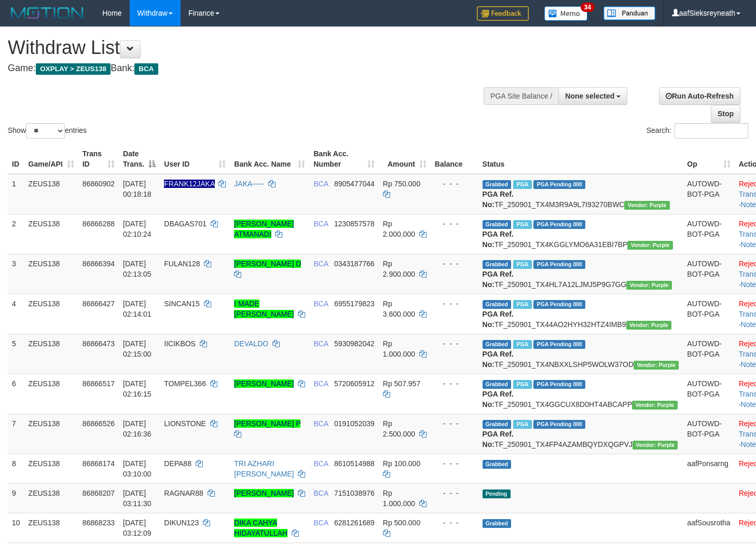  Describe the element at coordinates (399, 229) in the screenshot. I see `span: Rp 2.000.000` at that location.